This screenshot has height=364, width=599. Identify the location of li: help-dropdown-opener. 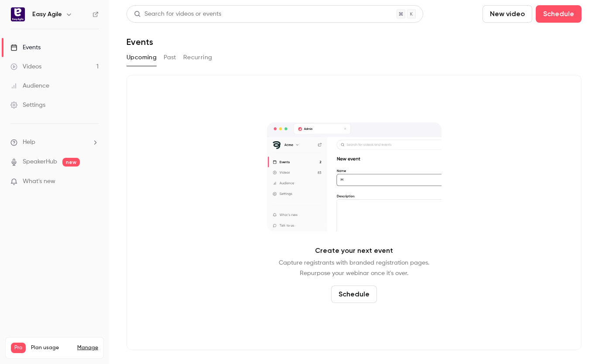
(54, 143).